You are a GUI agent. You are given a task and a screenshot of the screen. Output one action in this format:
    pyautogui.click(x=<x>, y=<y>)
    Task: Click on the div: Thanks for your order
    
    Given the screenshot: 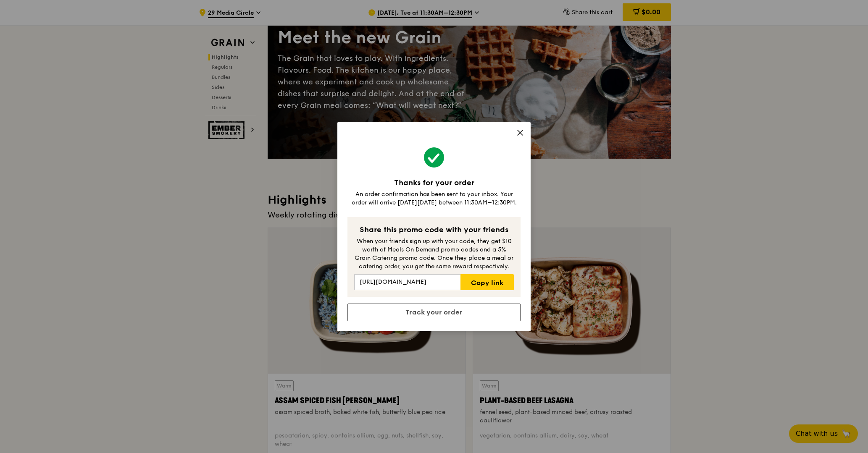 What is the action you would take?
    pyautogui.click(x=434, y=183)
    